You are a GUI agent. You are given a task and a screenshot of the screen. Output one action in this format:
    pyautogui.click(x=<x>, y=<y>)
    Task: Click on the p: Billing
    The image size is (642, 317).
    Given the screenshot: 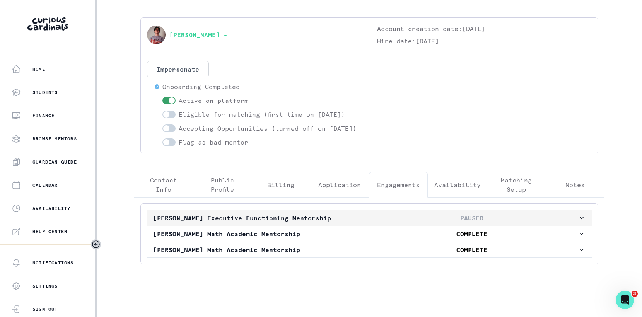 What is the action you would take?
    pyautogui.click(x=281, y=185)
    